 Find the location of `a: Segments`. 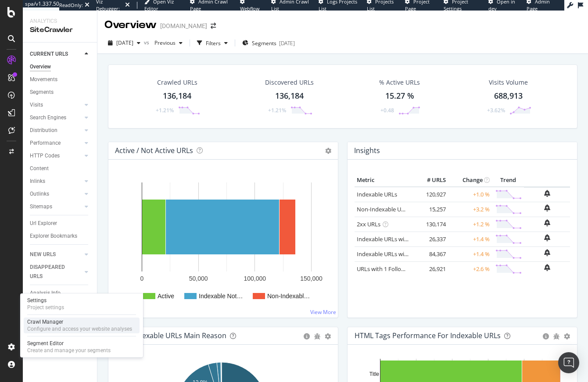

a: Segments is located at coordinates (60, 92).